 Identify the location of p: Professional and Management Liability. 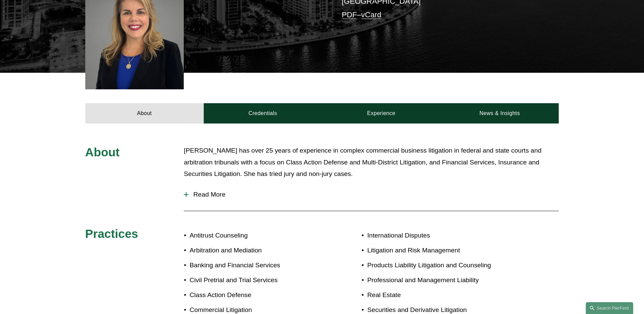
(443, 280).